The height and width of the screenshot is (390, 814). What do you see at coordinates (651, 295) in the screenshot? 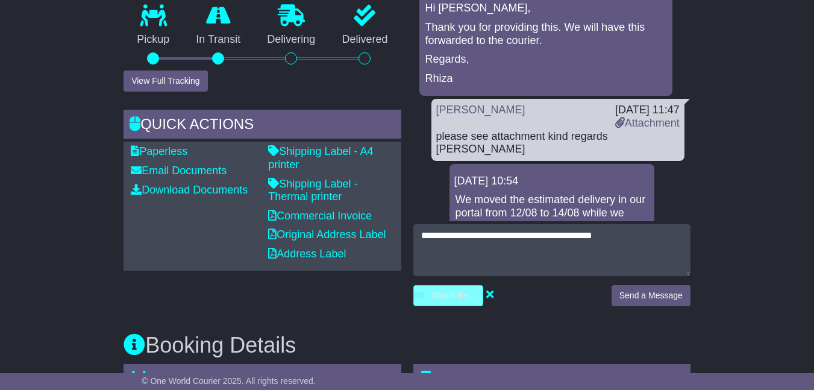
I see `button: Send a Message` at bounding box center [651, 295].